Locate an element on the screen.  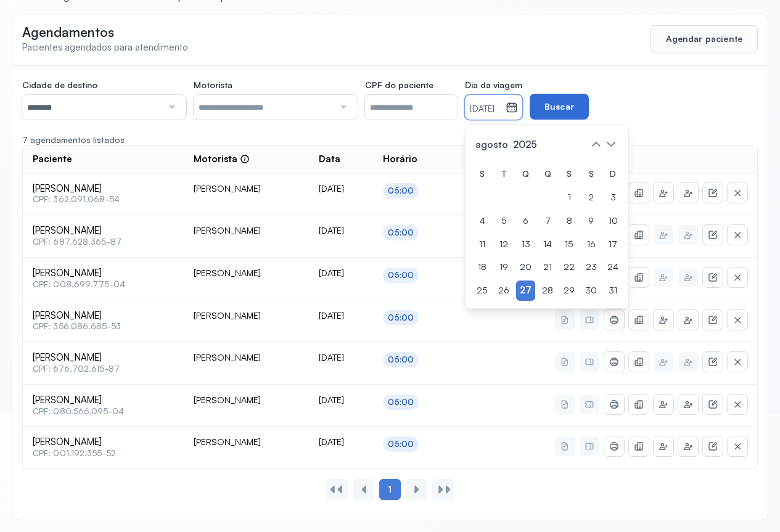
span: Paciente is located at coordinates (53, 159).